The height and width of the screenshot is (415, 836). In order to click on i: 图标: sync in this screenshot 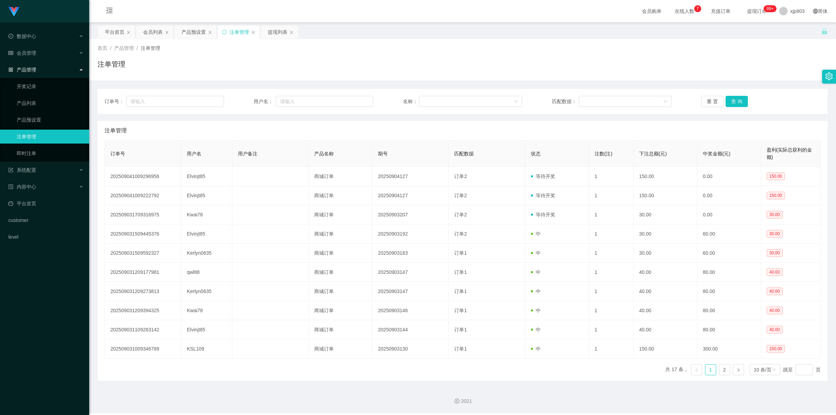, I will do `click(224, 32)`.